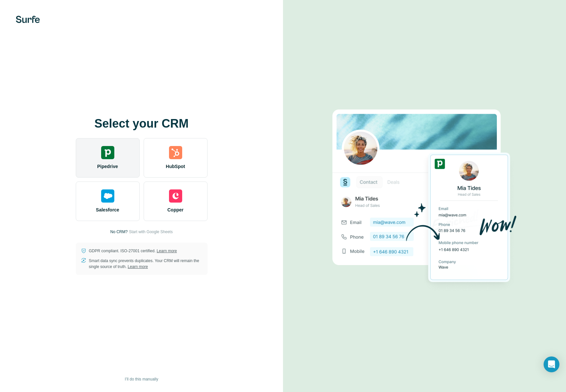 The height and width of the screenshot is (392, 566). I want to click on img: PIPEDRIVE image, so click(425, 196).